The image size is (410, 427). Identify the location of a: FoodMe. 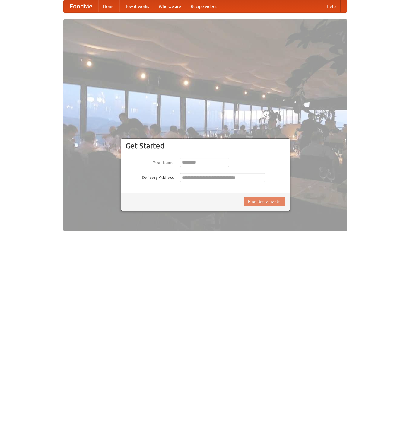
(81, 6).